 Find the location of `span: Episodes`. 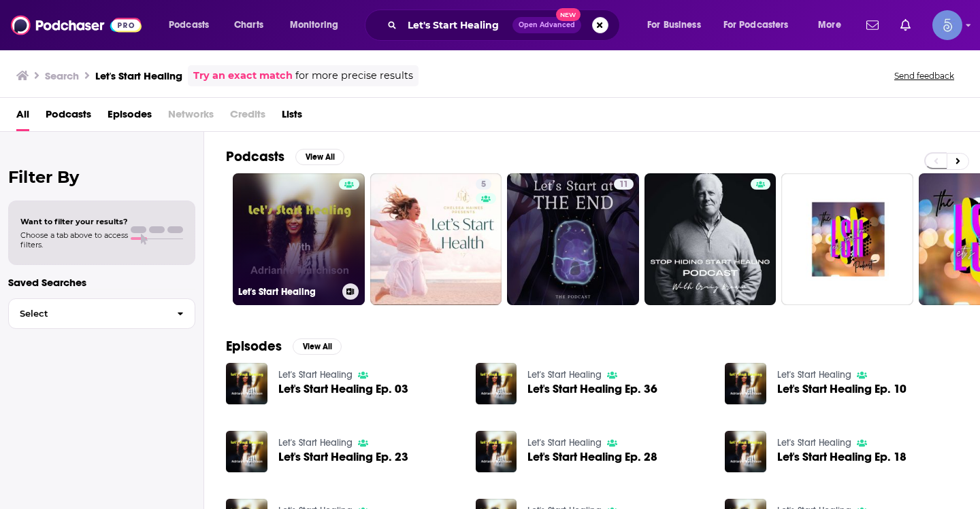

span: Episodes is located at coordinates (129, 117).